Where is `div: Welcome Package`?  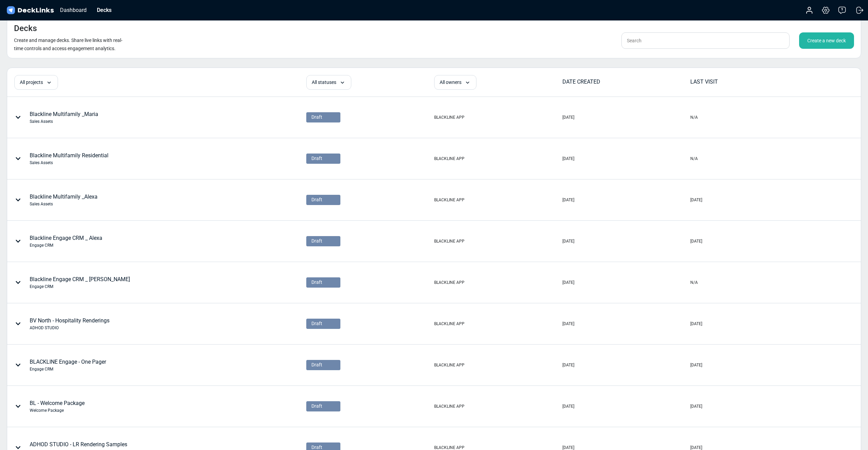
div: Welcome Package is located at coordinates (57, 411).